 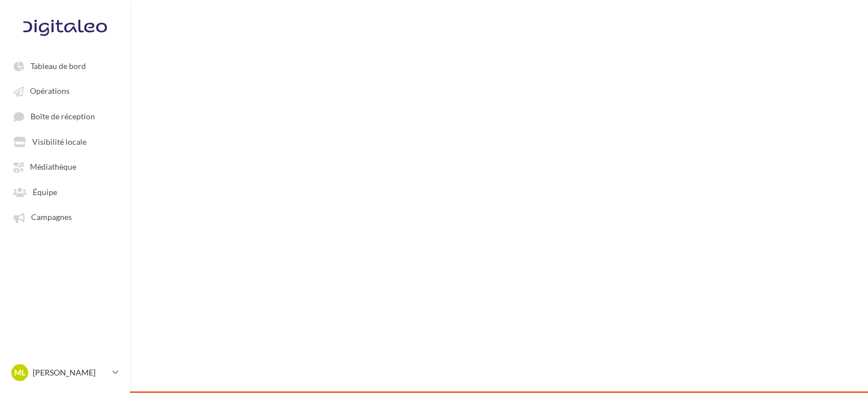 What do you see at coordinates (65, 166) in the screenshot?
I see `a: Médiathèque` at bounding box center [65, 166].